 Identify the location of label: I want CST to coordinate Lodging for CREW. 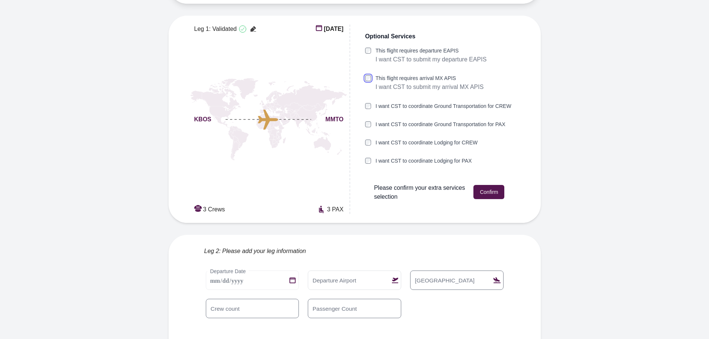
(426, 142).